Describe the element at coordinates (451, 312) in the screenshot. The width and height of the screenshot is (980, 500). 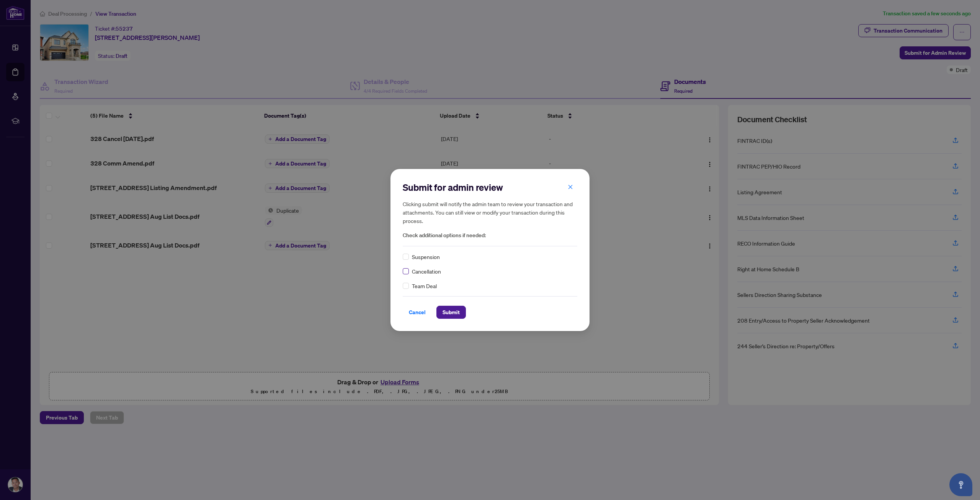
I see `span: Submit` at that location.